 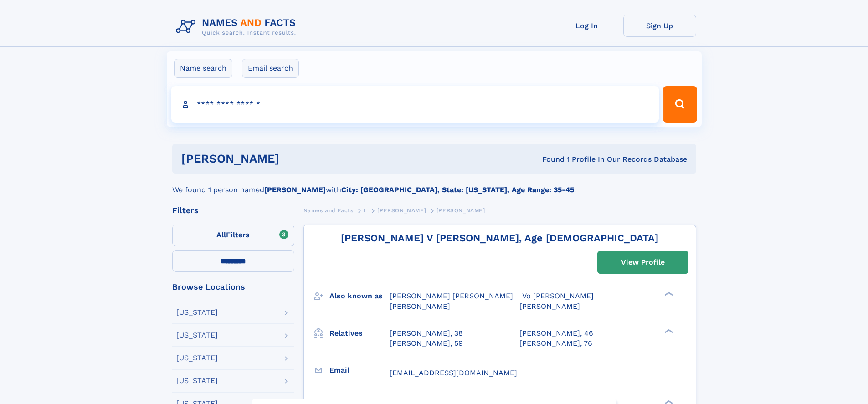 What do you see at coordinates (643, 262) in the screenshot?
I see `div: View Profile` at bounding box center [643, 262].